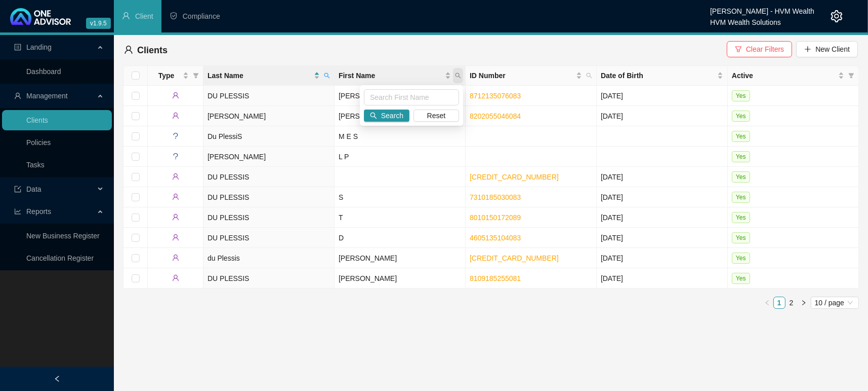 This screenshot has height=391, width=868. Describe the element at coordinates (18, 47) in the screenshot. I see `span: profile` at that location.